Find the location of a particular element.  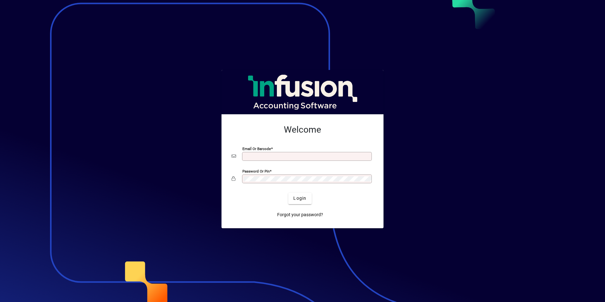

mat-label: Password or Pin is located at coordinates (256, 171).